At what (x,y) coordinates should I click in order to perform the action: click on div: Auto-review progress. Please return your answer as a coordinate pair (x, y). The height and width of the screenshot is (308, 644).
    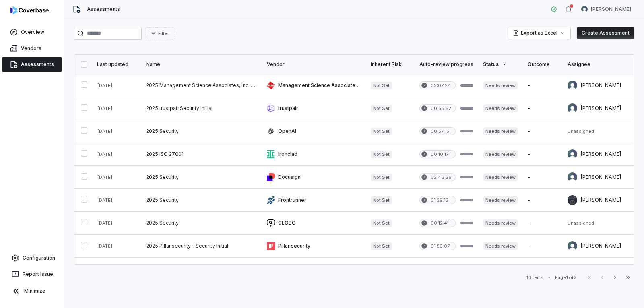
    Looking at the image, I should click on (446, 65).